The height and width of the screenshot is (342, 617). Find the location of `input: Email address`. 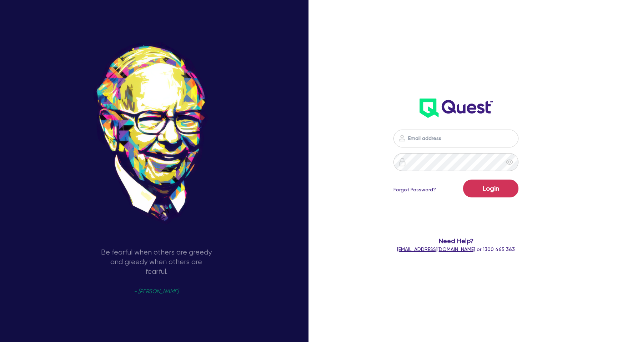

input: Email address is located at coordinates (456, 139).